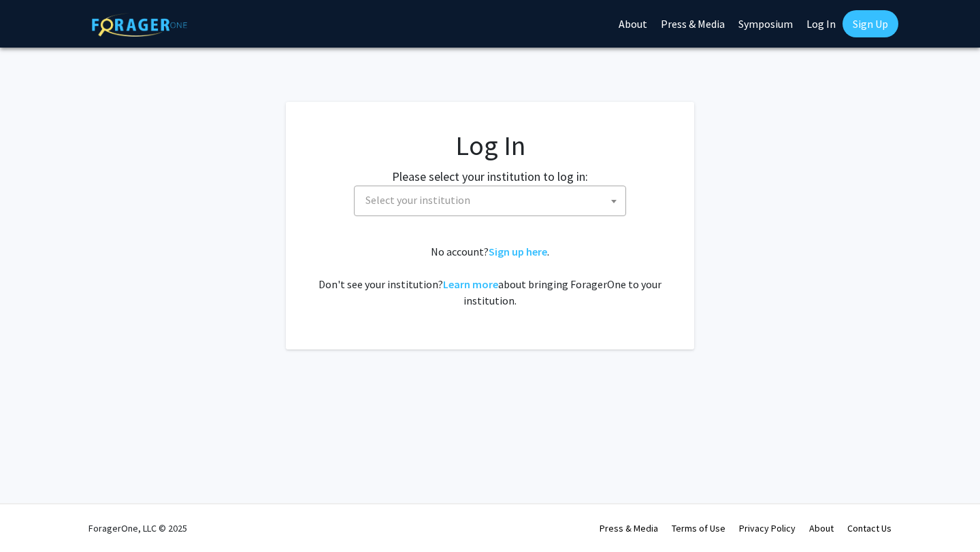  Describe the element at coordinates (140, 24) in the screenshot. I see `img: ForagerOne Logo` at that location.